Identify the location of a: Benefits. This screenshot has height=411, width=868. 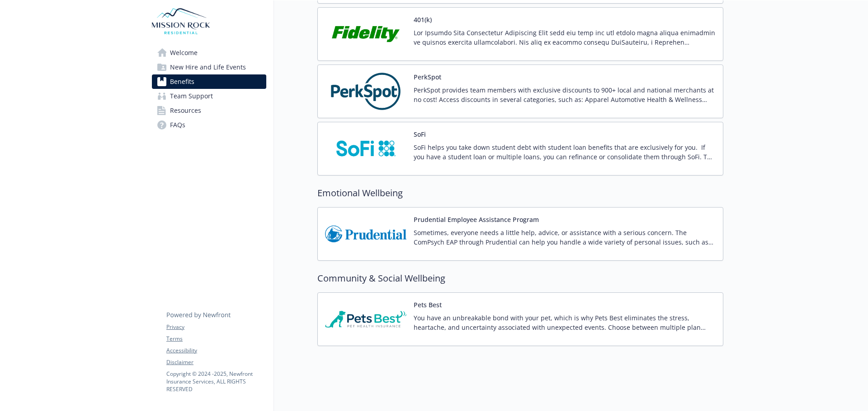
(209, 82).